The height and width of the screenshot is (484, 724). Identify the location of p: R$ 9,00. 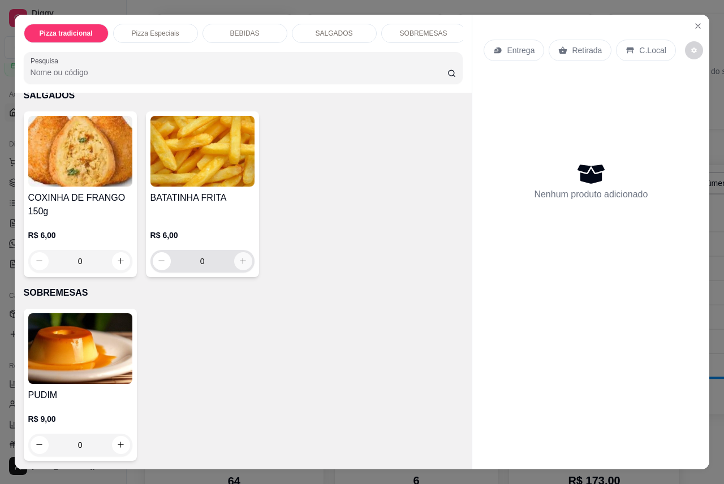
(80, 419).